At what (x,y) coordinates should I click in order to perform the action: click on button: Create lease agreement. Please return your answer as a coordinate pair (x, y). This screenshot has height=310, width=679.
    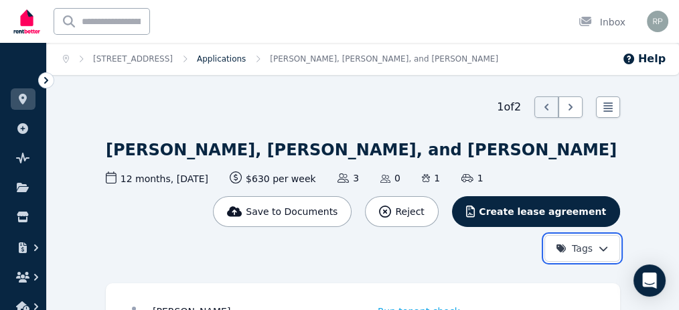
    Looking at the image, I should click on (536, 212).